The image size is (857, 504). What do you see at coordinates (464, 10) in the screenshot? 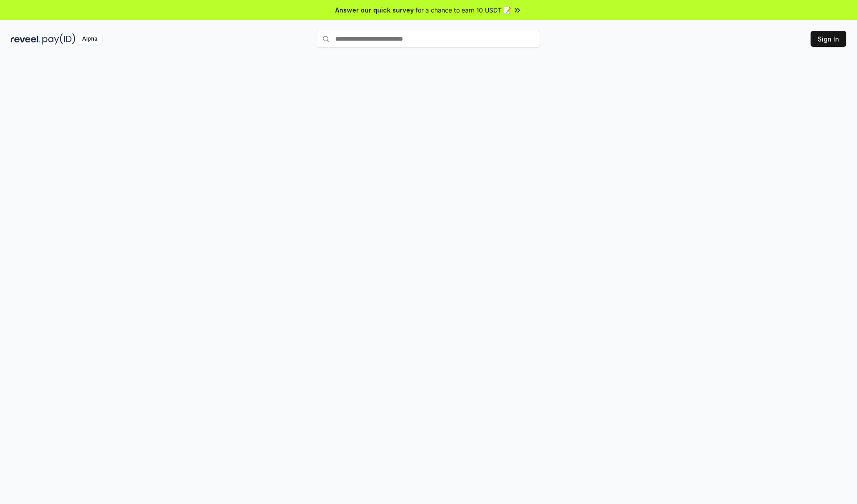
I see `span: for a chance to earn 10 USDT 📝` at bounding box center [464, 10].